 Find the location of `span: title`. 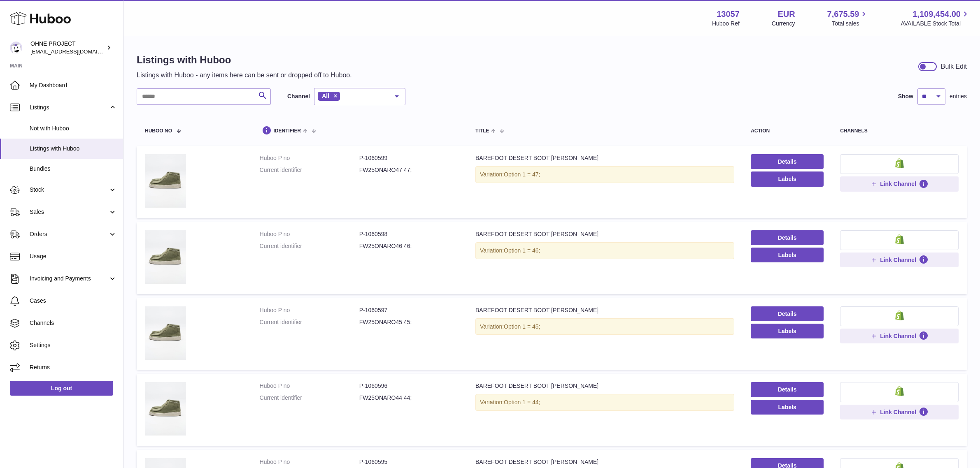

span: title is located at coordinates (482, 130).